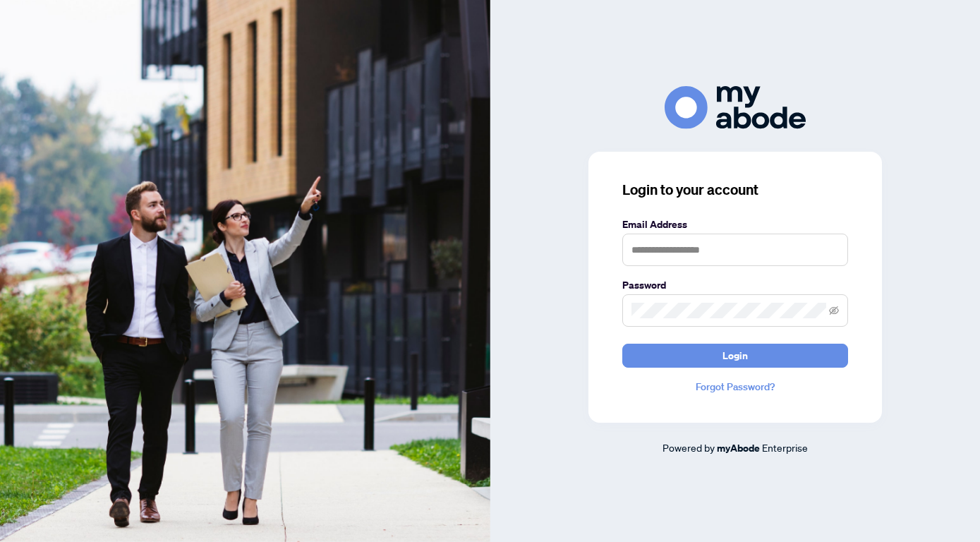 The height and width of the screenshot is (542, 980). I want to click on span: Powered by, so click(688, 447).